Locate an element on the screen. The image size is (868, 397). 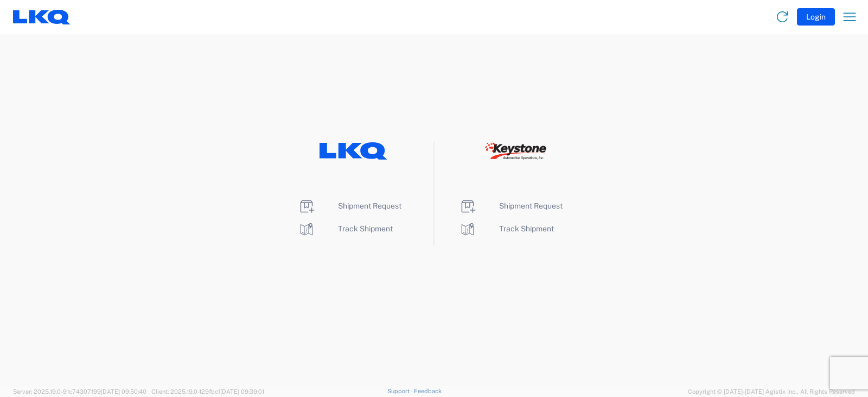
a: Support is located at coordinates (401, 391).